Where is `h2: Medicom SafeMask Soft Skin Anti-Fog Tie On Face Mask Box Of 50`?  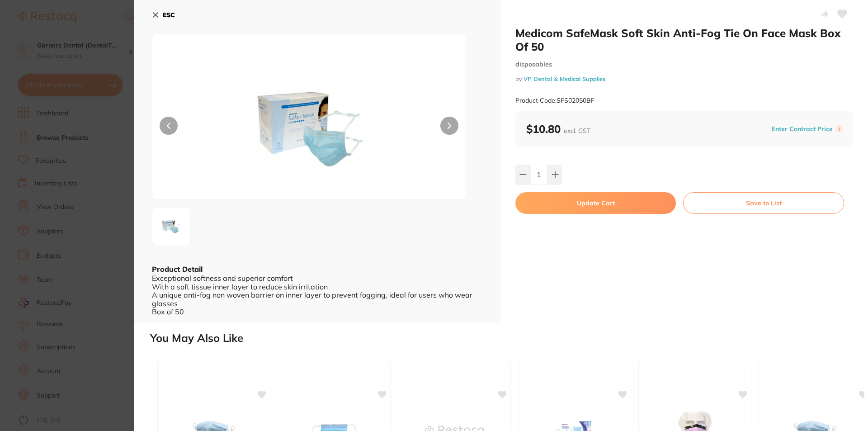
h2: Medicom SafeMask Soft Skin Anti-Fog Tie On Face Mask Box Of 50 is located at coordinates (684, 40).